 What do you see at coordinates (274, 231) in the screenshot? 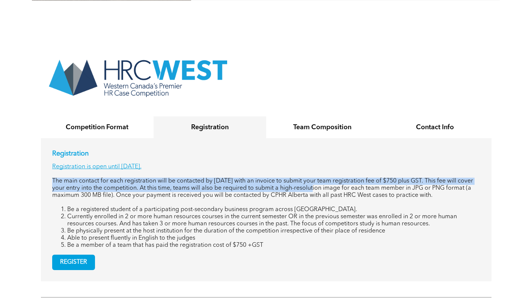
I see `li: Be physically present at the host institution for the duration of the competition irrespective of...` at bounding box center [274, 231].